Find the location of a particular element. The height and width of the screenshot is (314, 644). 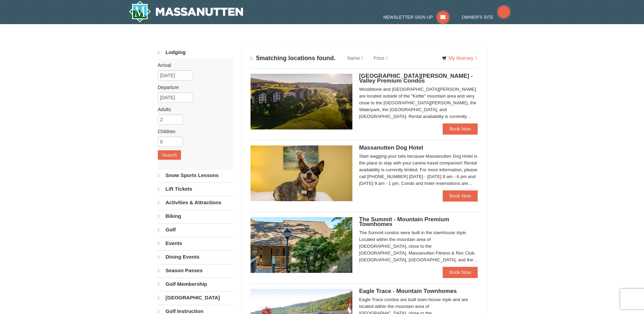

a: My Itinerary is located at coordinates (459, 58).